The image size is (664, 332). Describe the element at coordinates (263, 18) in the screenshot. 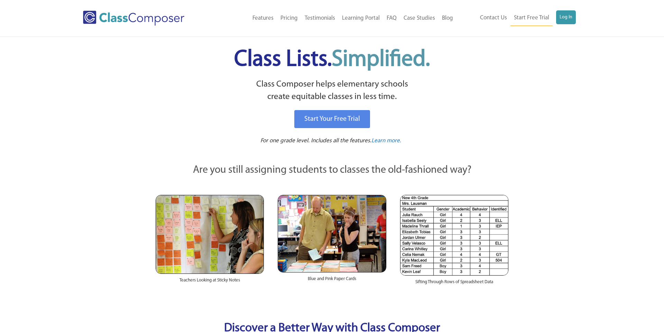

I see `a: Features` at that location.